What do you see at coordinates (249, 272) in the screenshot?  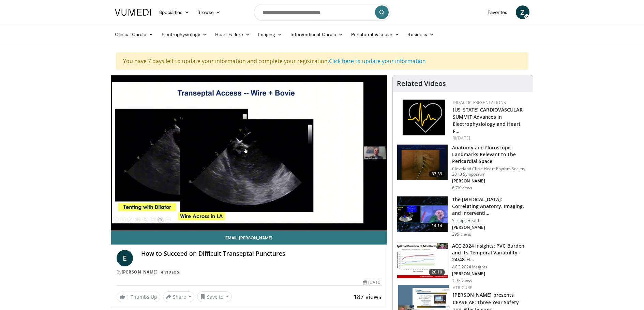 I see `div: By` at bounding box center [249, 272].